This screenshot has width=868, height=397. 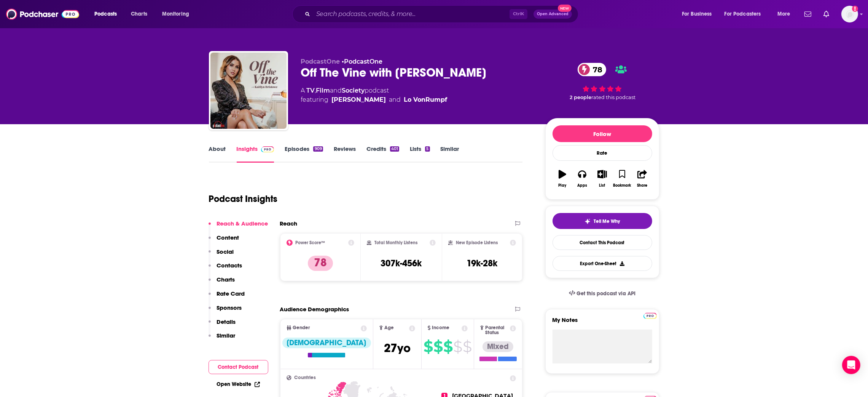 I want to click on a: Episodes909, so click(x=304, y=154).